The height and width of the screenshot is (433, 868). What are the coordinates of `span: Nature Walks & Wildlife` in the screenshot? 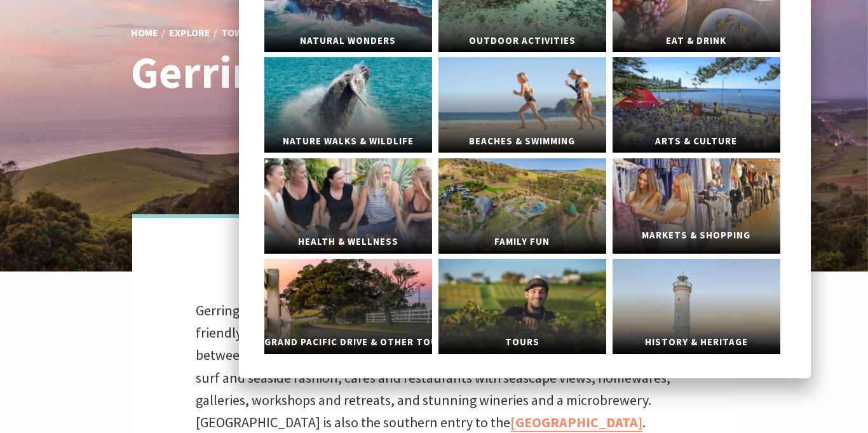 It's located at (349, 141).